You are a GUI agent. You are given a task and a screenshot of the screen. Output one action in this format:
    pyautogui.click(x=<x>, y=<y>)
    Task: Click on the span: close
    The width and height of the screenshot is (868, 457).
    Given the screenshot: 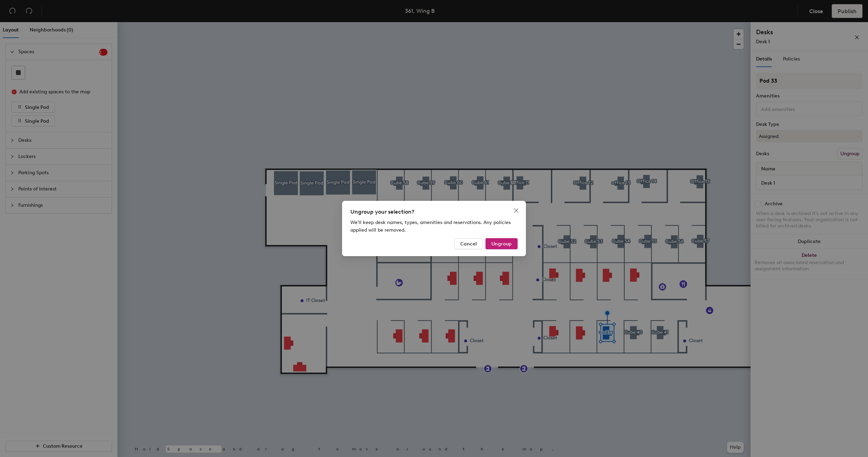 What is the action you would take?
    pyautogui.click(x=516, y=211)
    